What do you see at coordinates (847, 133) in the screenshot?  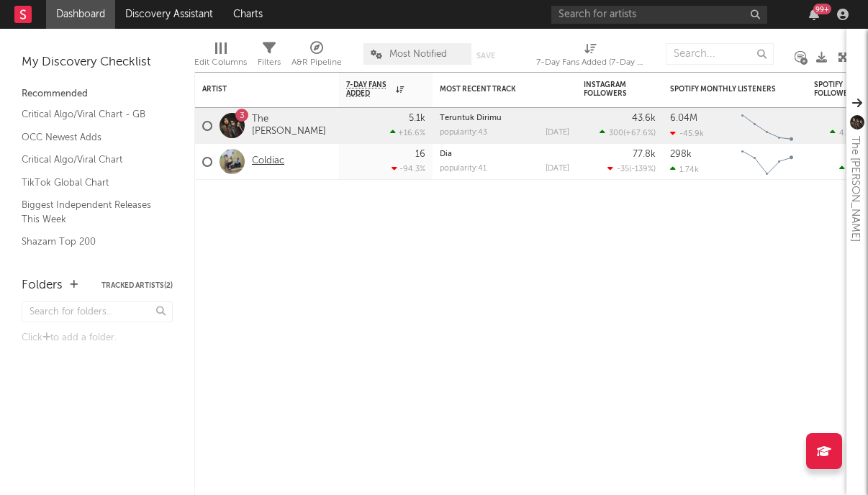 I see `span: 4.5k` at bounding box center [847, 133].